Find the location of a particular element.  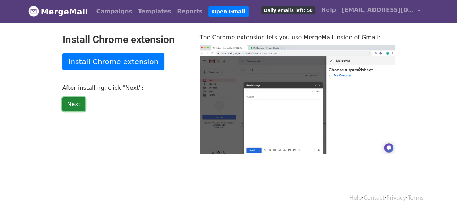

a: Terms is located at coordinates (415, 198).